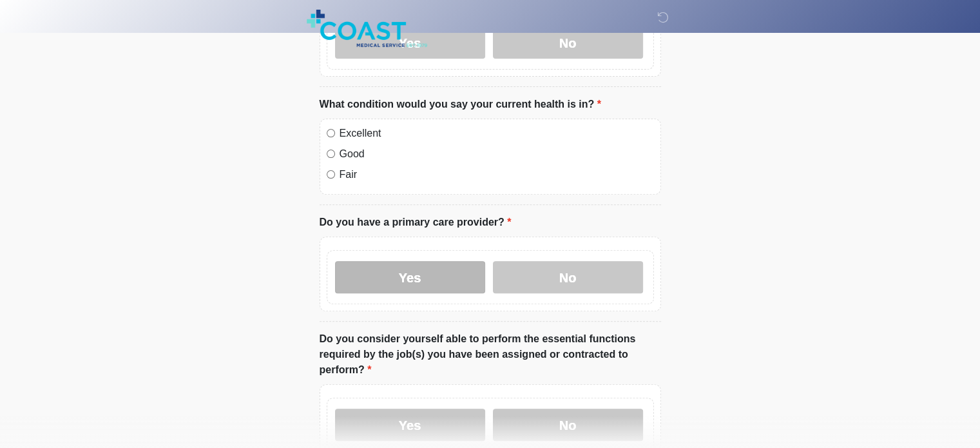 Image resolution: width=980 pixels, height=448 pixels. I want to click on label: Do you have a primary care provider?, so click(415, 222).